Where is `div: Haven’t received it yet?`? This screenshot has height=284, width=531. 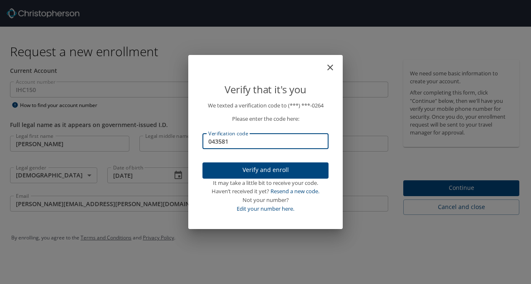 div: Haven’t received it yet? is located at coordinates (265, 191).